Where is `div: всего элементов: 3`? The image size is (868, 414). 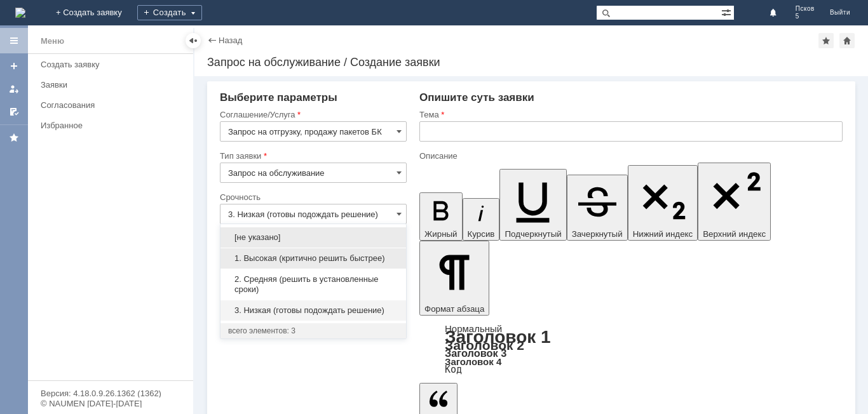
div: всего элементов: 3 is located at coordinates (314, 331).